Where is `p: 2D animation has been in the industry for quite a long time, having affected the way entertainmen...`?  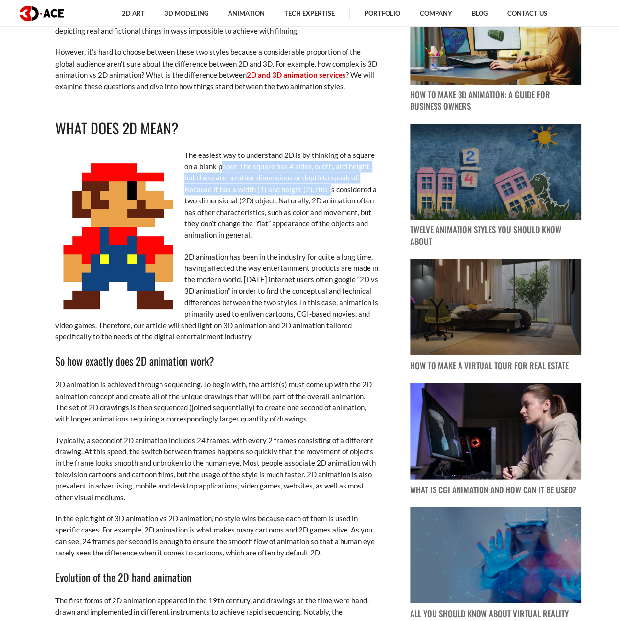
p: 2D animation has been in the industry for quite a long time, having affected the way entertainmen... is located at coordinates (217, 296).